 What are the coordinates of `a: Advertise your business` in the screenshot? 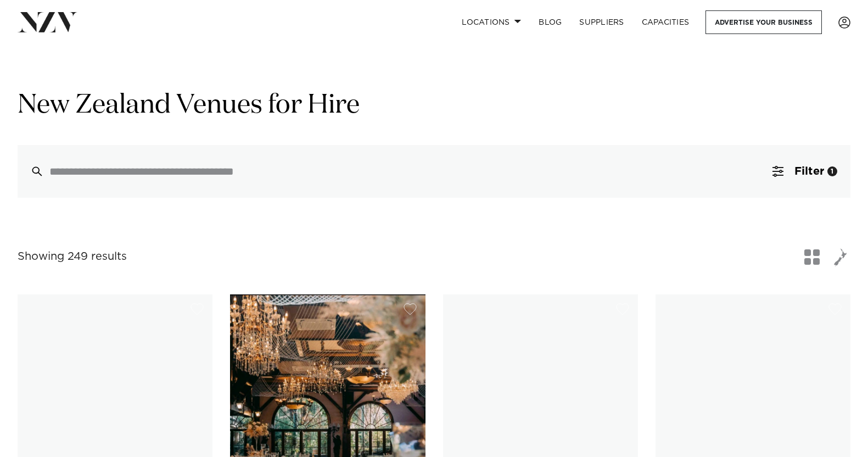 It's located at (764, 22).